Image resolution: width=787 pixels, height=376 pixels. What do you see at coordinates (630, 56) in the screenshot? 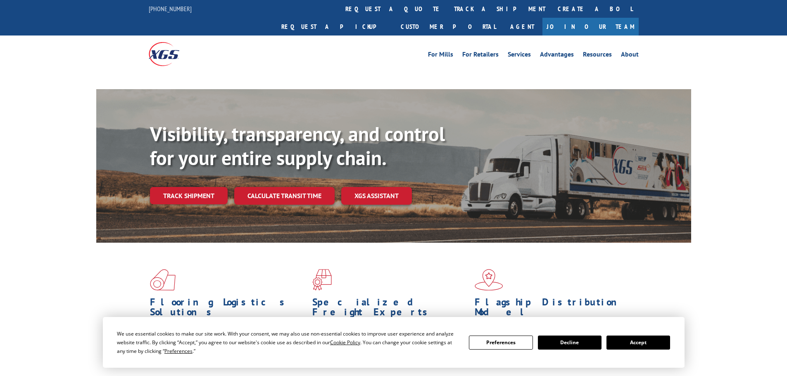
I see `a: About` at bounding box center [630, 56].